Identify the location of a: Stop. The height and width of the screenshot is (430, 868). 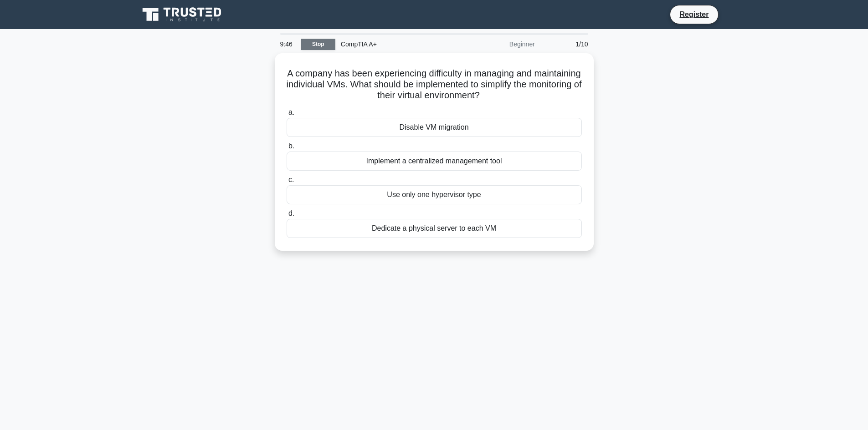
(318, 44).